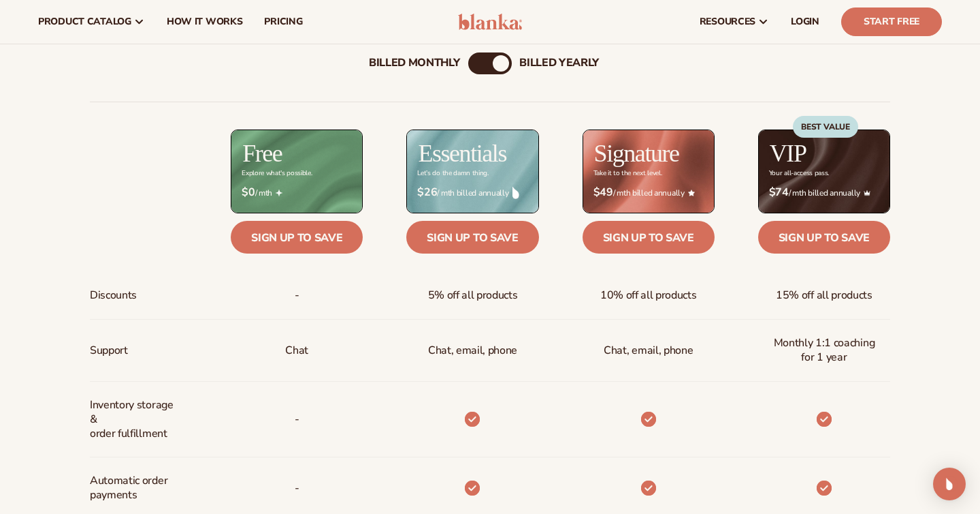  Describe the element at coordinates (867, 193) in the screenshot. I see `img: Crown_2d87c031-1b5a-4345-8312-a4356ddcde98.png` at that location.